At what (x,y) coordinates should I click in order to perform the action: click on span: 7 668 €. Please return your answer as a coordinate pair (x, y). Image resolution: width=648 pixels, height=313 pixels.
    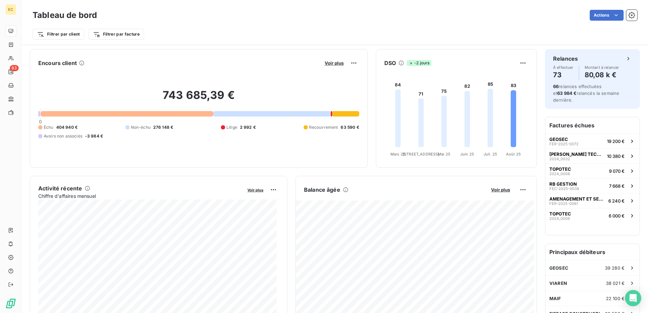
    Looking at the image, I should click on (617, 186).